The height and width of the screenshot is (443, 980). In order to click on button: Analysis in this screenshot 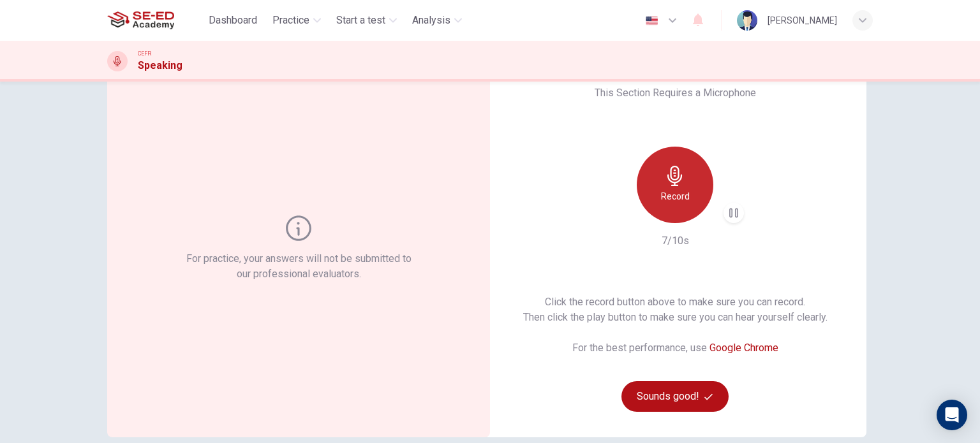, I will do `click(437, 21)`.